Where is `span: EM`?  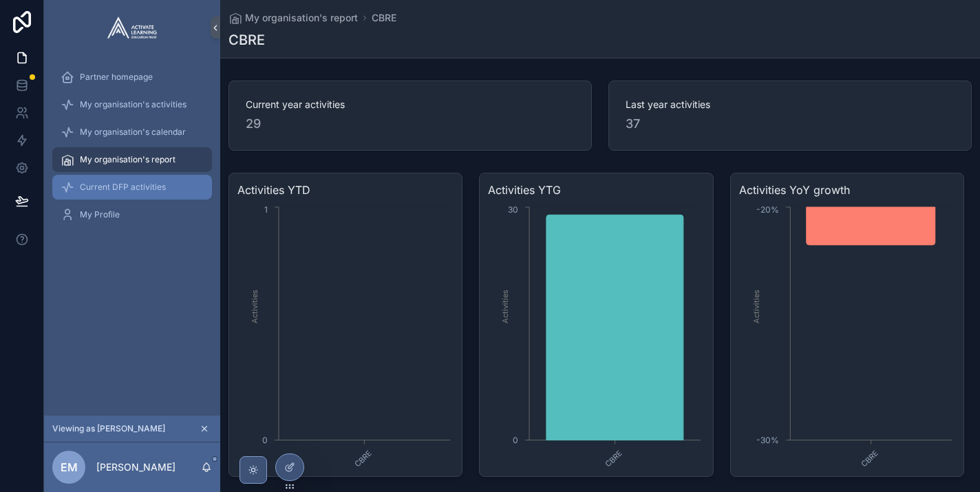 span: EM is located at coordinates (69, 467).